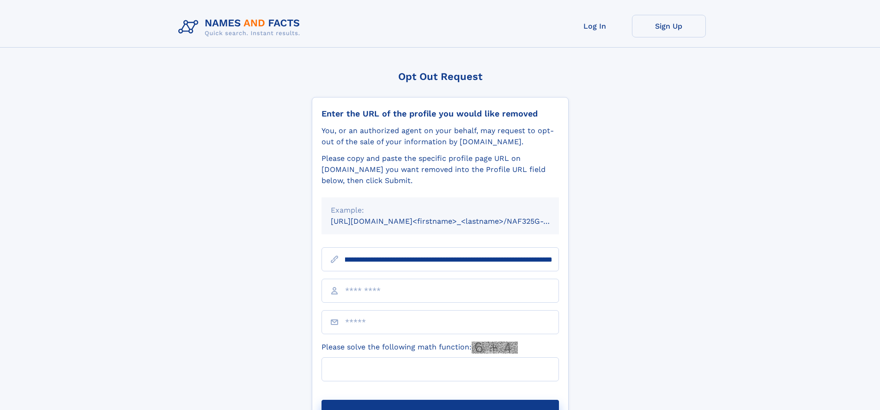 The image size is (880, 410). Describe the element at coordinates (241, 27) in the screenshot. I see `img: Logo Names and Facts` at that location.